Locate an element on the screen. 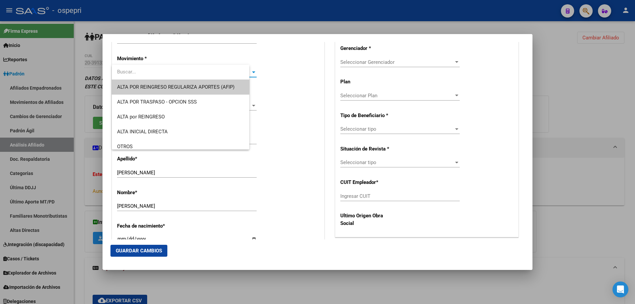  span: ALTA por REINGRESO is located at coordinates (141, 117).